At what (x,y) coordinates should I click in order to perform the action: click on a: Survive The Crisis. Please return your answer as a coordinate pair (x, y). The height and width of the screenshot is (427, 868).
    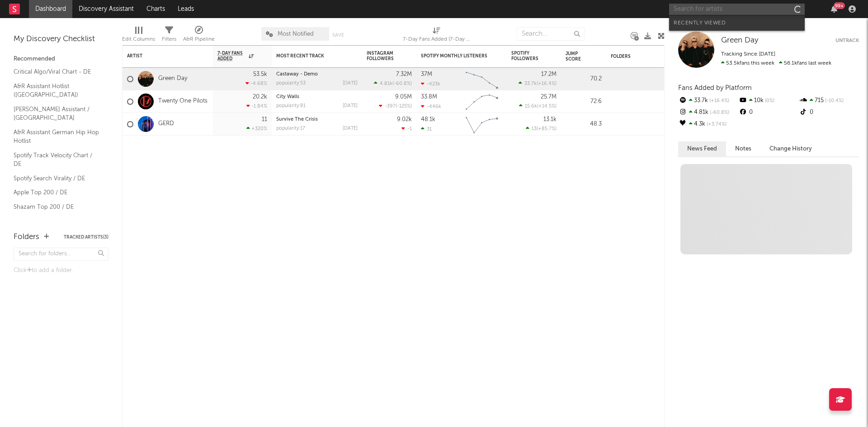
    Looking at the image, I should click on (297, 119).